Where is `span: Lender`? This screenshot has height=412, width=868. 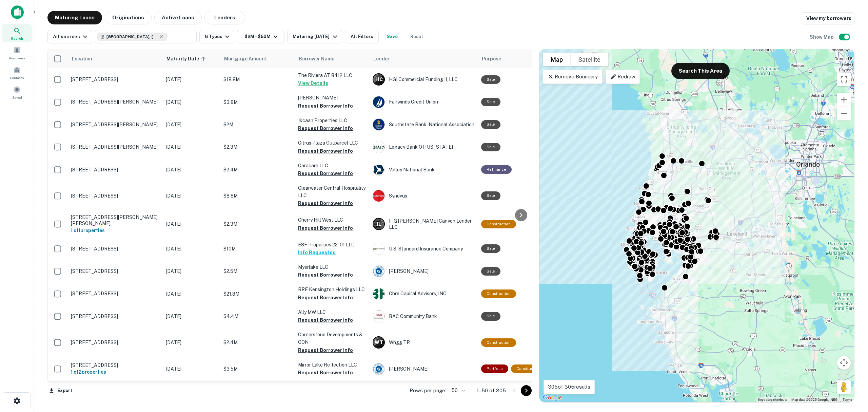 span: Lender is located at coordinates (381, 59).